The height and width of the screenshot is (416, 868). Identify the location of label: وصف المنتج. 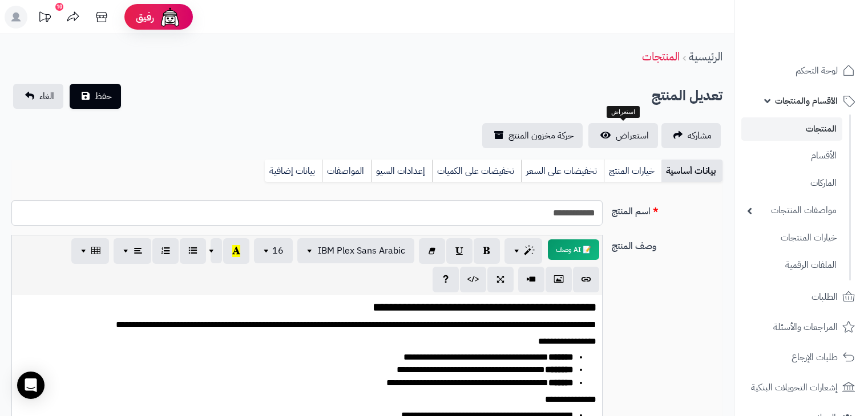
(667, 244).